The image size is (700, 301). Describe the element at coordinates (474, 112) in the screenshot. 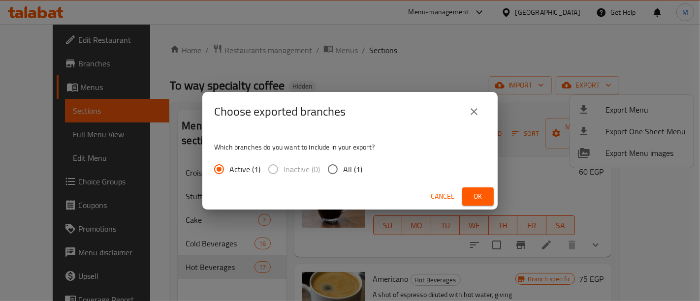

I see `button: close` at that location.